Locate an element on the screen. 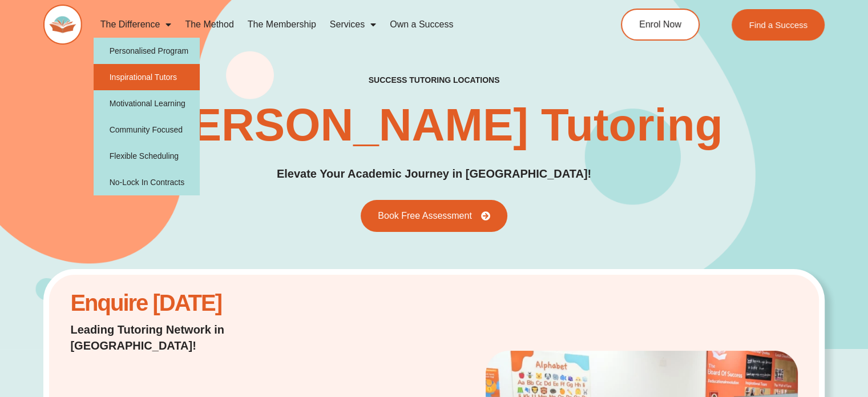 The height and width of the screenshot is (397, 868). a: Flexible Scheduling is located at coordinates (146, 156).